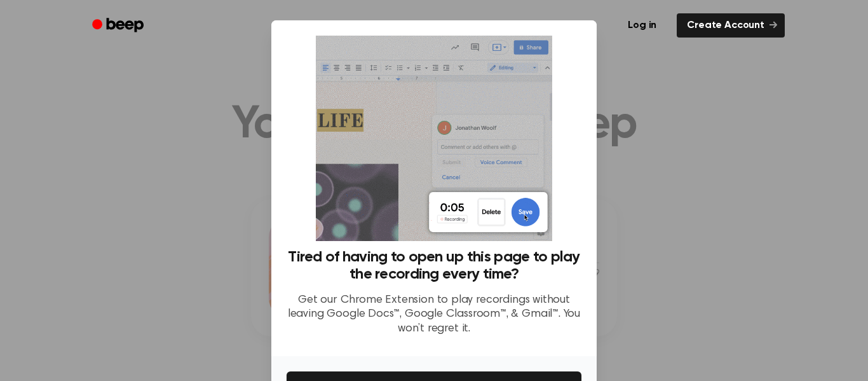  Describe the element at coordinates (642, 25) in the screenshot. I see `a: Log in` at that location.